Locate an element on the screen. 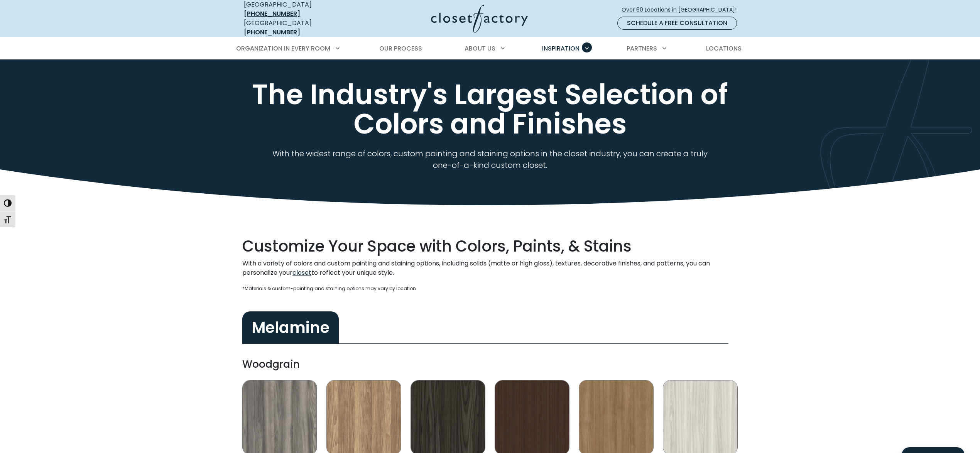 The image size is (980, 453). h5: Customize Your Space with Colors, Paints, & Stains is located at coordinates (490, 246).